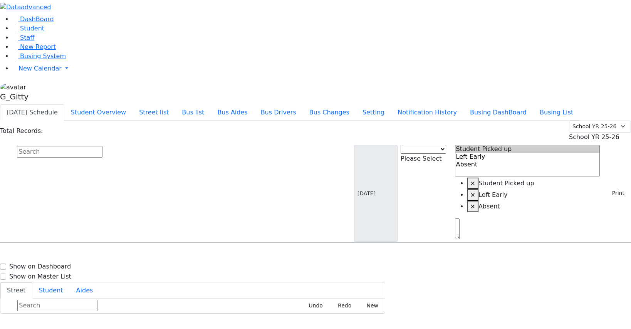 The image size is (631, 329). I want to click on label: Show on Master List, so click(40, 277).